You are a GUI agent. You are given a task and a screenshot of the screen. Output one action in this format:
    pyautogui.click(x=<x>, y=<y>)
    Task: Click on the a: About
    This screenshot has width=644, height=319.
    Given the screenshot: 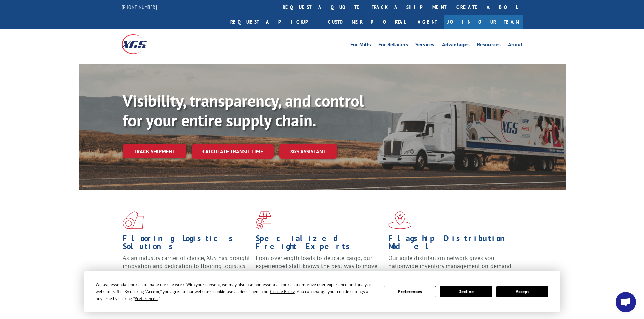 What is the action you would take?
    pyautogui.click(x=515, y=46)
    